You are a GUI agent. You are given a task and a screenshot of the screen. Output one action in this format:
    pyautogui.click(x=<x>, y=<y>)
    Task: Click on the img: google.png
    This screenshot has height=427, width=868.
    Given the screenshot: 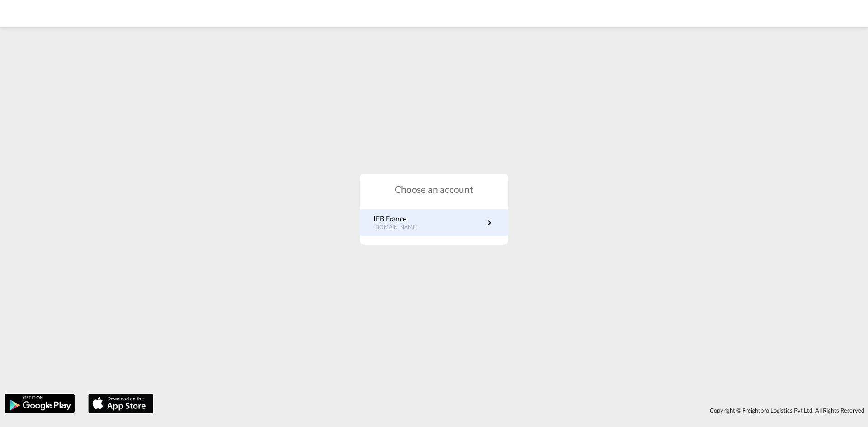 What is the action you would take?
    pyautogui.click(x=39, y=404)
    